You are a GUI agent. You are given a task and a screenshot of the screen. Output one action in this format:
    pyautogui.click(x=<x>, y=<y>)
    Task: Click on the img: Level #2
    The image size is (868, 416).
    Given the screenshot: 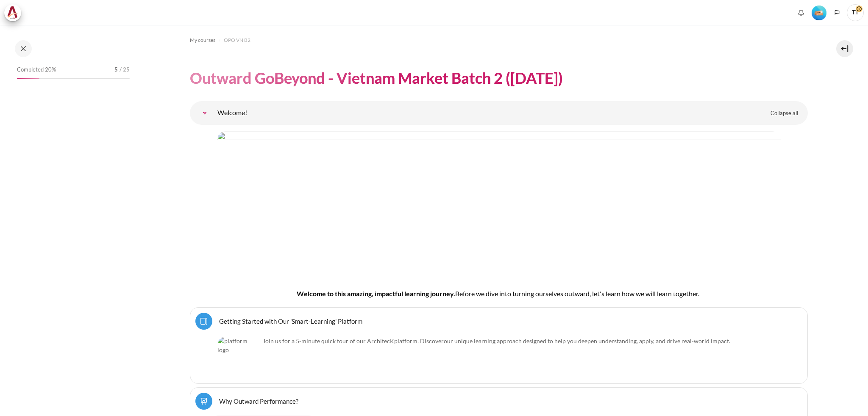 What is the action you would take?
    pyautogui.click(x=819, y=12)
    